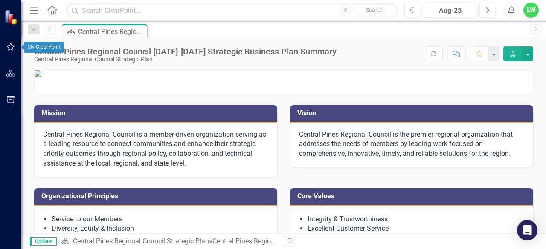  I want to click on button: LW, so click(531, 10).